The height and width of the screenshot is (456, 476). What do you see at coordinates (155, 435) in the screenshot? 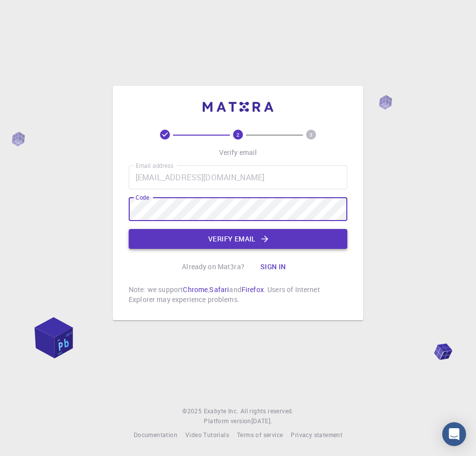
I see `span: Documentation` at bounding box center [155, 435].